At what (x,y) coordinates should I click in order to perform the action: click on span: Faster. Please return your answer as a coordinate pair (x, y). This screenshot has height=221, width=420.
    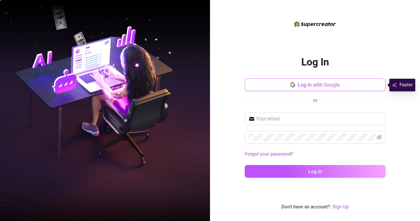
    Looking at the image, I should click on (406, 85).